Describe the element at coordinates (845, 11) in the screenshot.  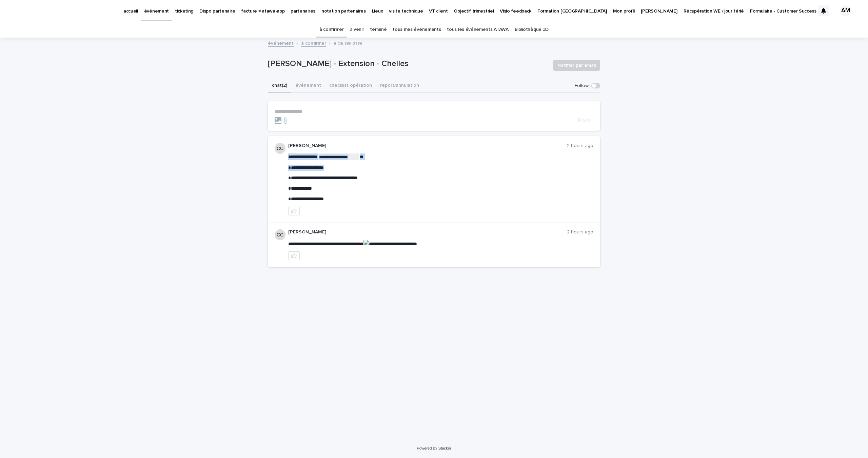
I see `div: AM` at that location.